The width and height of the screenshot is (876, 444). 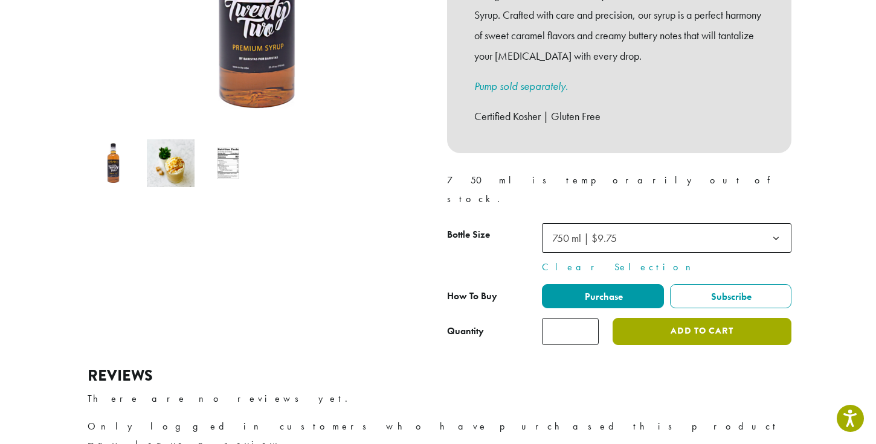 I want to click on p: Certified Kosher | Gluten Free, so click(x=619, y=117).